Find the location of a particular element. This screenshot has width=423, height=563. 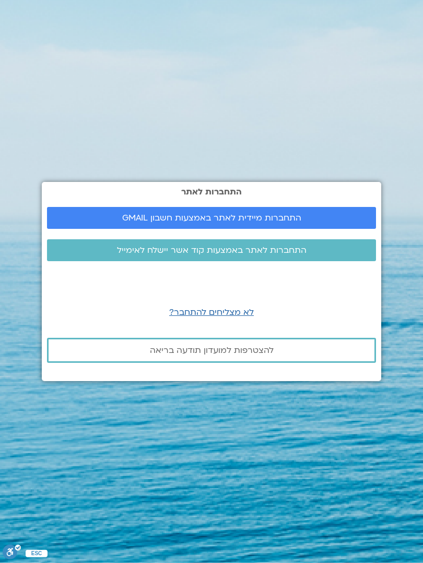

h2: התחברות לאתר is located at coordinates (211, 192).